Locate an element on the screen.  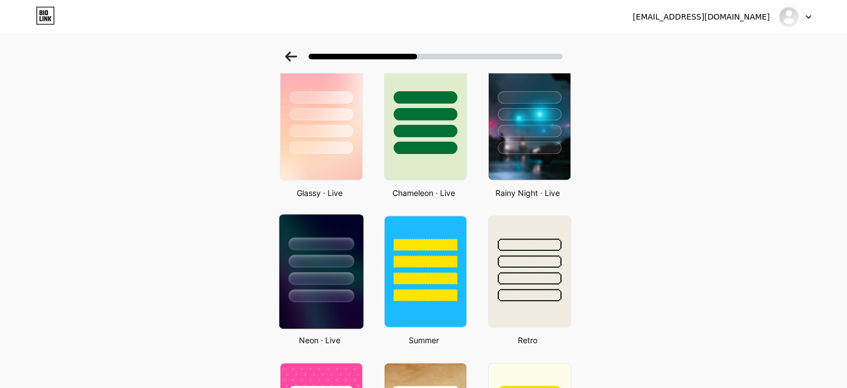
div: Glassy · Live is located at coordinates (320, 193).